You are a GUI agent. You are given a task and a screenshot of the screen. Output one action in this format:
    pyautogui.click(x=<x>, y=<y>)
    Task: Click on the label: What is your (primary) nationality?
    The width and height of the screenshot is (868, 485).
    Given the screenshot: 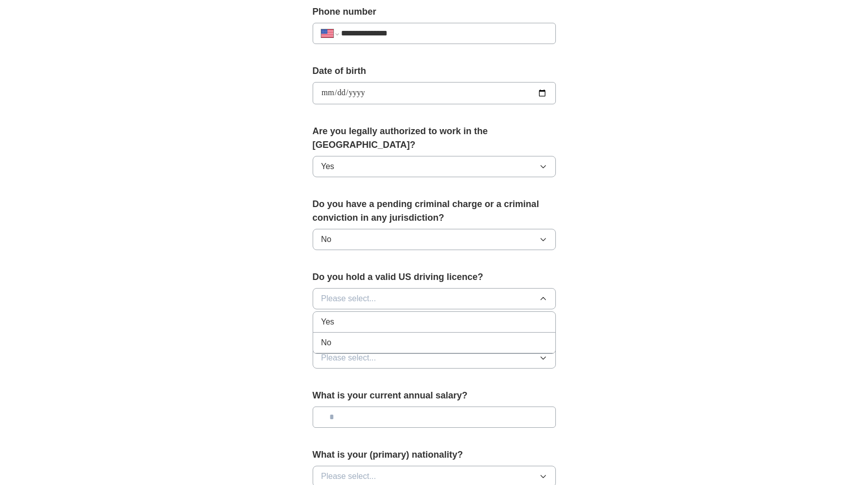 What is the action you would take?
    pyautogui.click(x=434, y=455)
    